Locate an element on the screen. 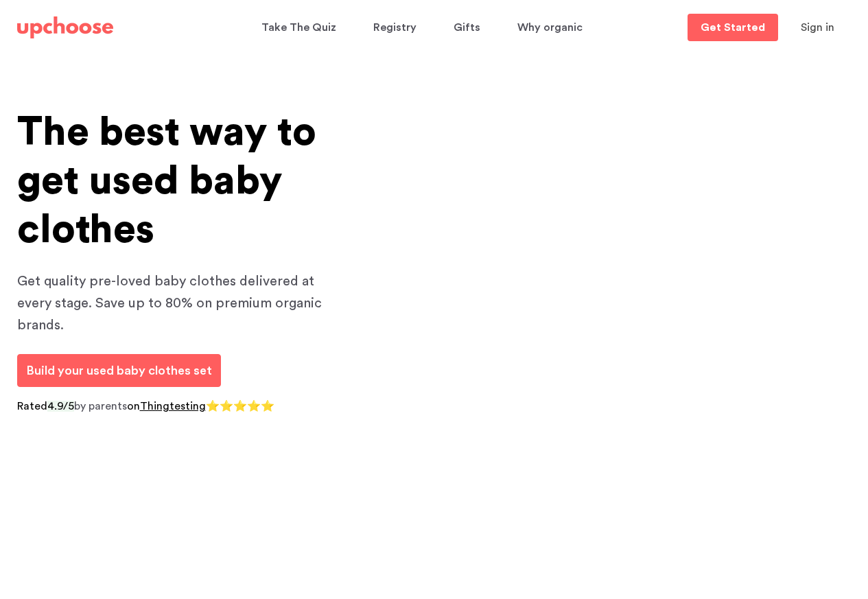 The image size is (868, 599). a: Get Started is located at coordinates (732, 27).